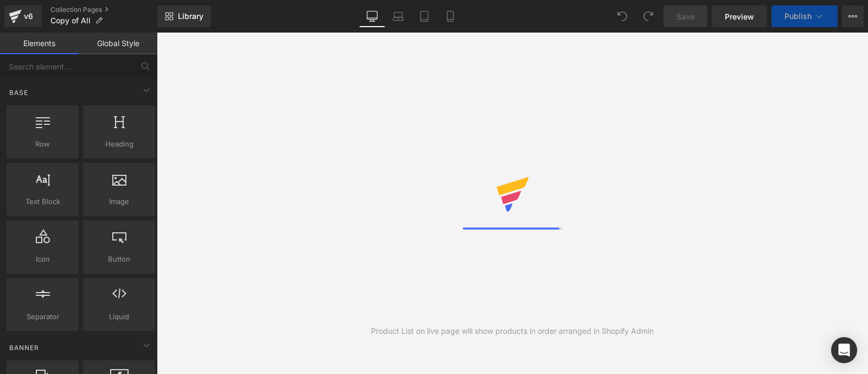  What do you see at coordinates (799, 16) in the screenshot?
I see `span: Publish` at bounding box center [799, 16].